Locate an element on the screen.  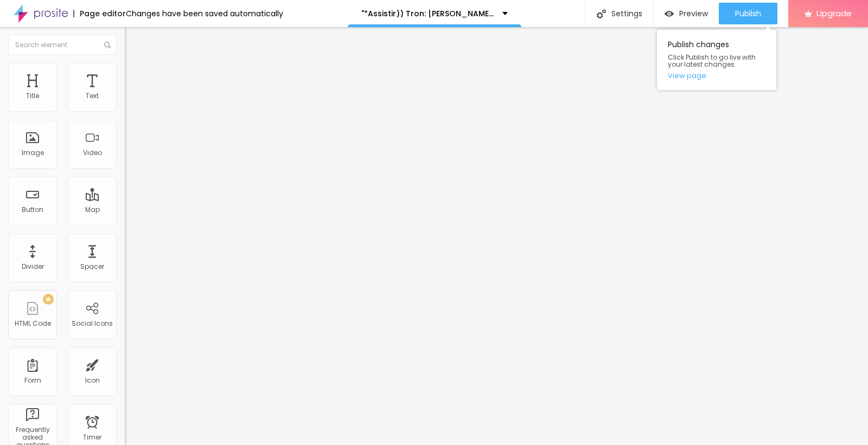
button: Publish is located at coordinates (748, 14).